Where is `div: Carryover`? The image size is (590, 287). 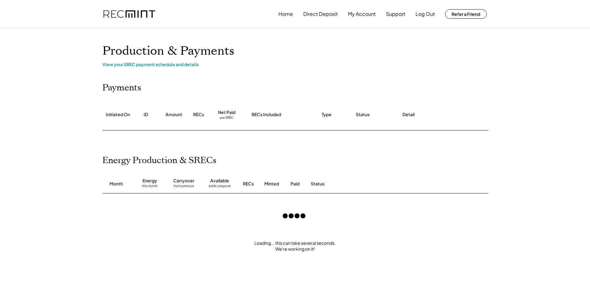
div: Carryover is located at coordinates (184, 181).